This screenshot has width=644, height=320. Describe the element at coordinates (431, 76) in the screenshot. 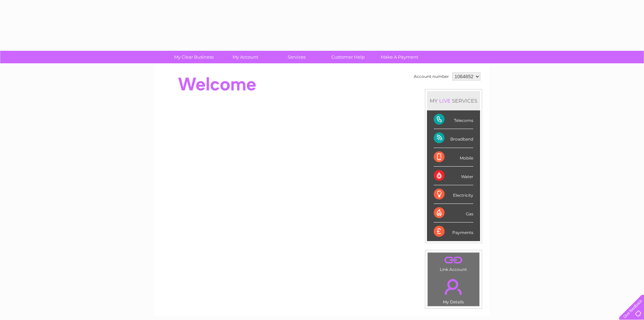

I see `td: Account number` at that location.